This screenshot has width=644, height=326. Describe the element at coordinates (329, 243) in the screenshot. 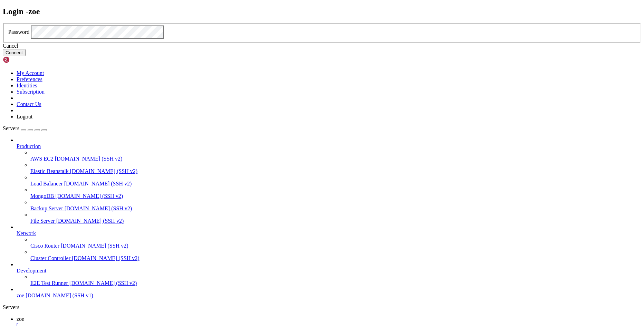

I see `li: Network` at that location.